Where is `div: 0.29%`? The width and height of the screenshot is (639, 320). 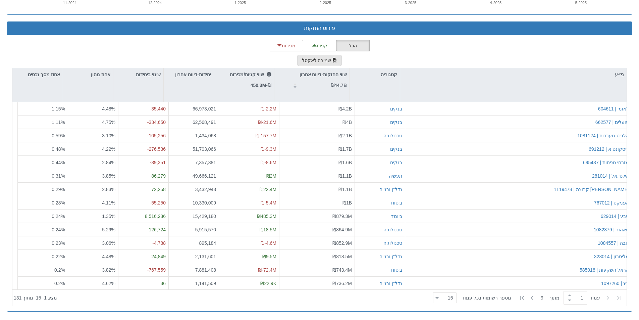
div: 0.29% is located at coordinates (43, 189).